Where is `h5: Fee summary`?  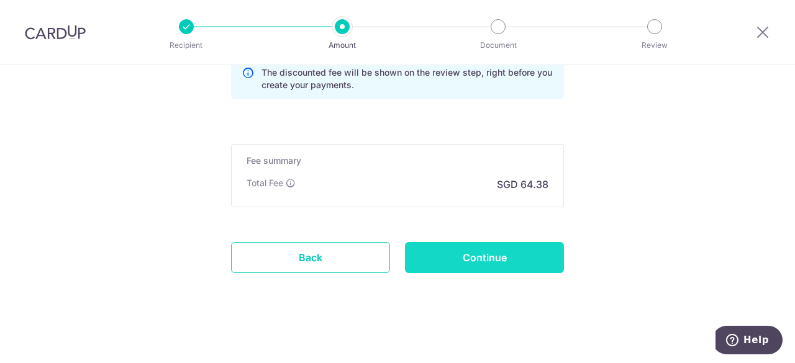 h5: Fee summary is located at coordinates (397, 161).